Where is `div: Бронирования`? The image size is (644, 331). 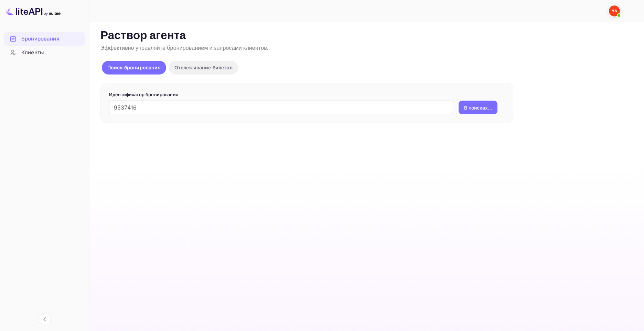
div: Бронирования is located at coordinates (44, 39).